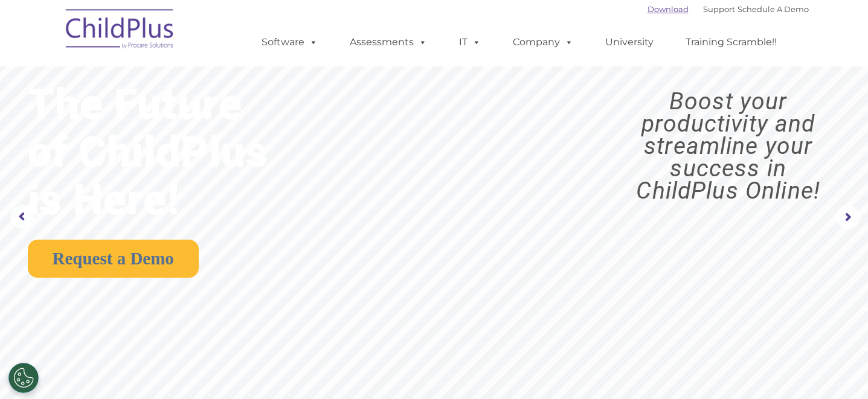  Describe the element at coordinates (388, 42) in the screenshot. I see `a: Assessments` at that location.